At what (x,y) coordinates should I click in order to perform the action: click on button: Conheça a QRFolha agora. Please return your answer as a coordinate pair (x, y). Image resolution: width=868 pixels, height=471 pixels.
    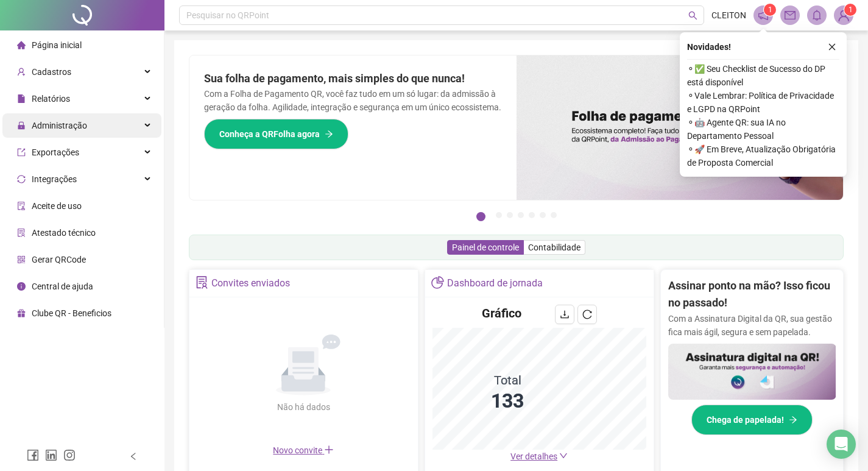
    Looking at the image, I should click on (276, 134).